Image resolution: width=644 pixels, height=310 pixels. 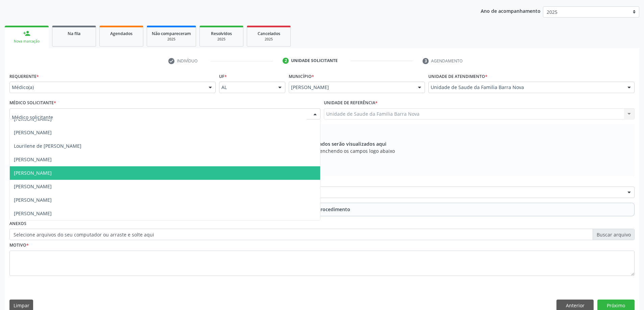 What do you see at coordinates (107, 88) in the screenshot?
I see `span: Médico(a)` at bounding box center [107, 88].